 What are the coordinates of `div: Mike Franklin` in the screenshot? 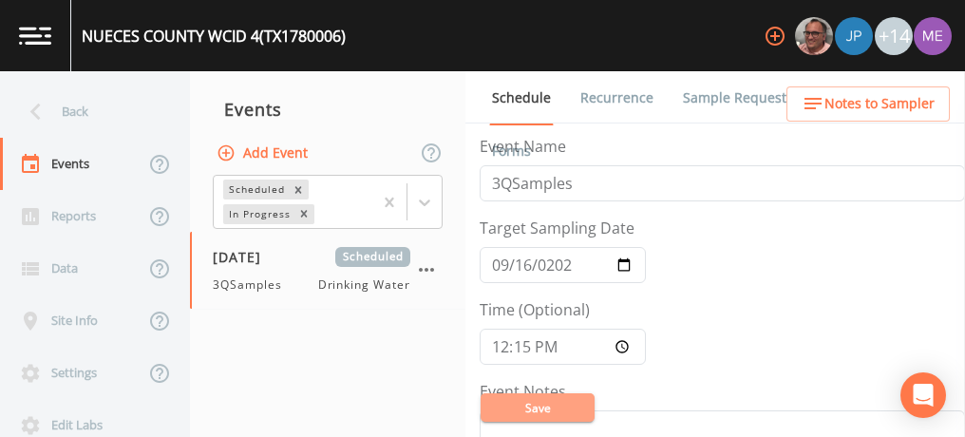 It's located at (814, 36).